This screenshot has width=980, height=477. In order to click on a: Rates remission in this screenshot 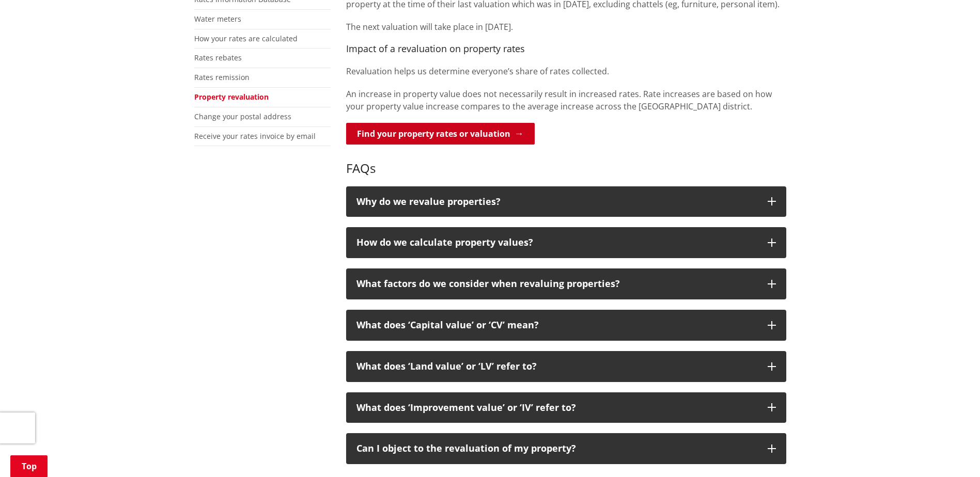, I will do `click(222, 77)`.